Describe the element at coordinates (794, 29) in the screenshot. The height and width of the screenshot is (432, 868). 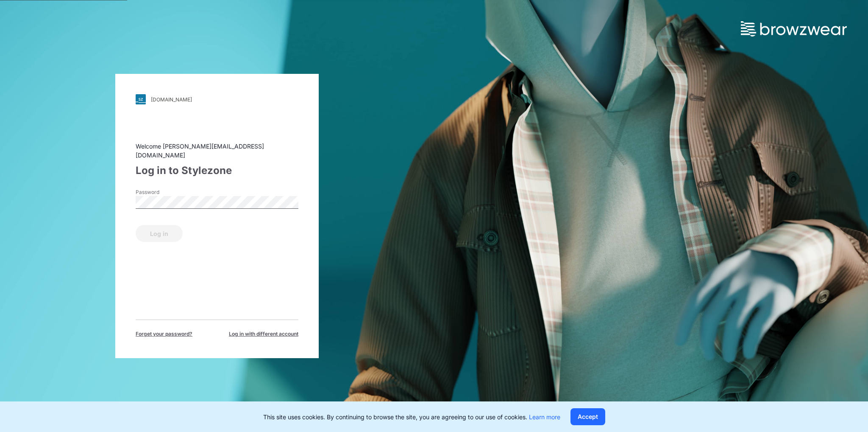
I see `img: browzwear-logo.73288ffb.svg` at that location.